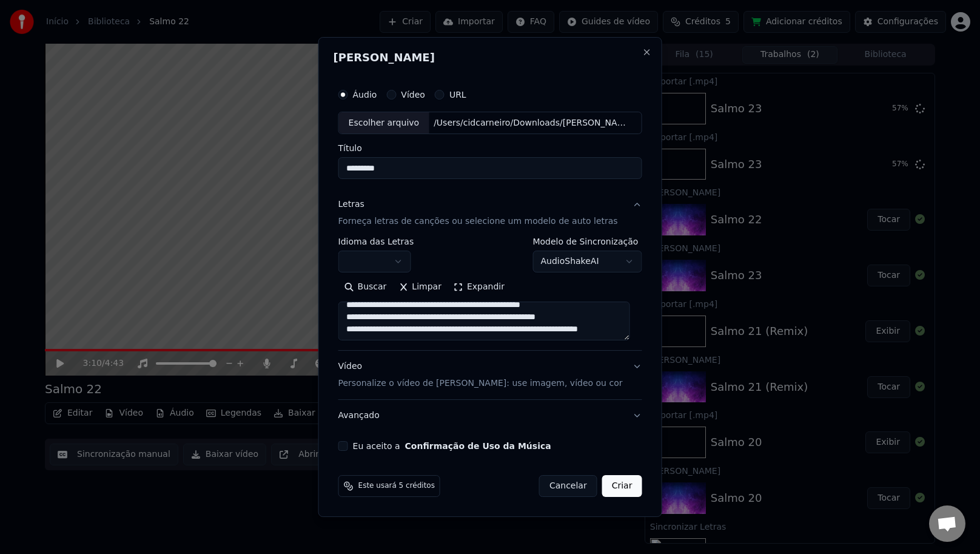  I want to click on button: Criar, so click(623, 486).